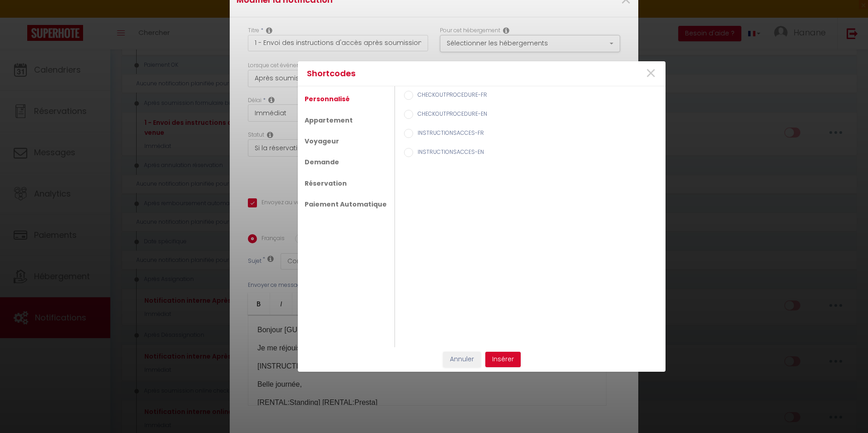 Image resolution: width=868 pixels, height=433 pixels. I want to click on a: Voyageur, so click(322, 141).